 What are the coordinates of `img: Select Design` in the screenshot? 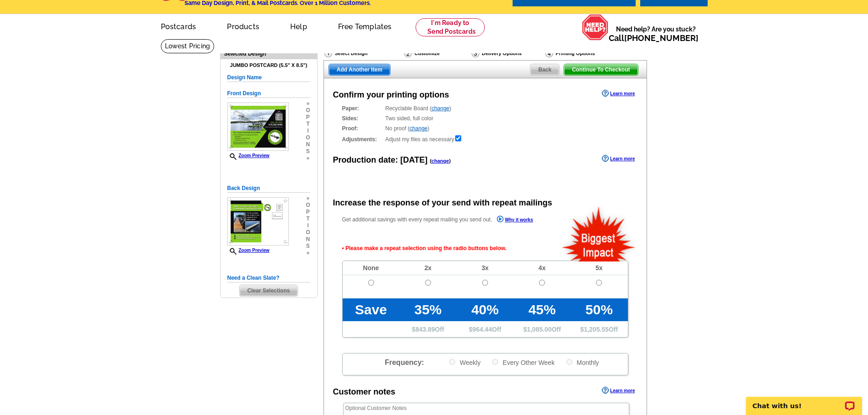 It's located at (328, 53).